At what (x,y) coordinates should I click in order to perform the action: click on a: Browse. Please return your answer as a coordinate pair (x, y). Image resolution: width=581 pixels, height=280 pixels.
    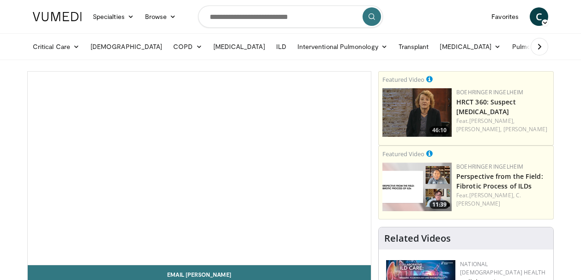
    Looking at the image, I should click on (161, 17).